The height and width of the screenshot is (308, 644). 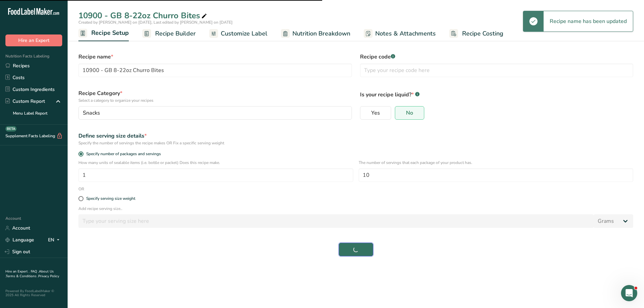 What do you see at coordinates (356, 143) in the screenshot?
I see `div: Specify the number of servings the recipe makes OR Fix a specific serving weight` at bounding box center [356, 143].